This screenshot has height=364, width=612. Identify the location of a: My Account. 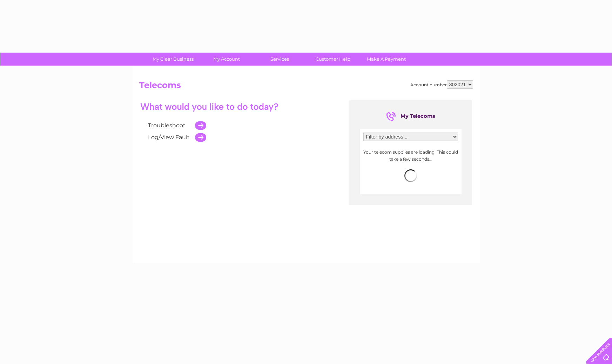
(226, 59).